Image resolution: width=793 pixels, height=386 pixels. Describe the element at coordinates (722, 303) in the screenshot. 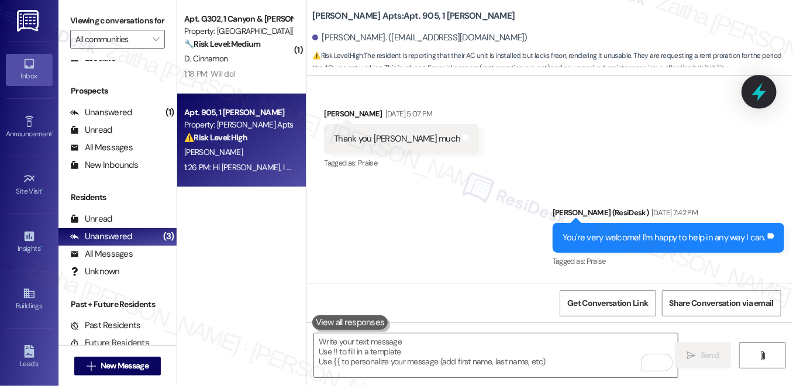

I see `span: Share Conversation via email` at that location.